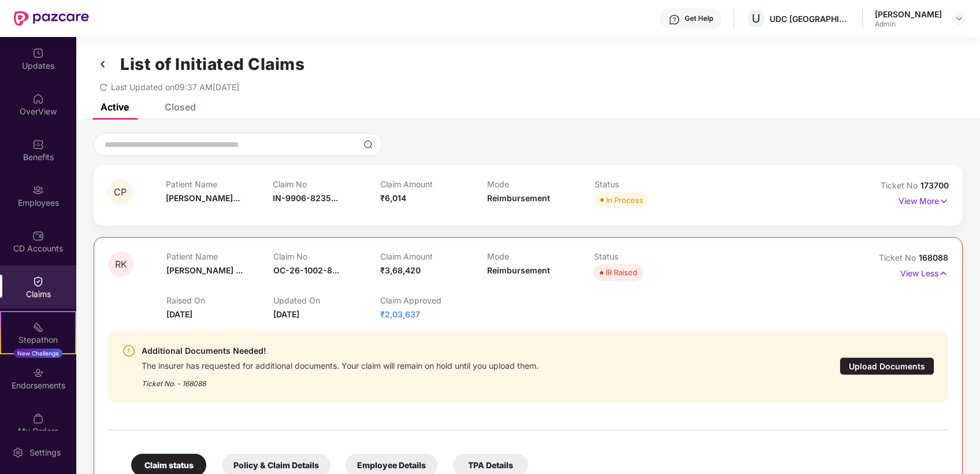 Image resolution: width=980 pixels, height=474 pixels. Describe the element at coordinates (212, 64) in the screenshot. I see `h1: List of Initiated Claims` at that location.